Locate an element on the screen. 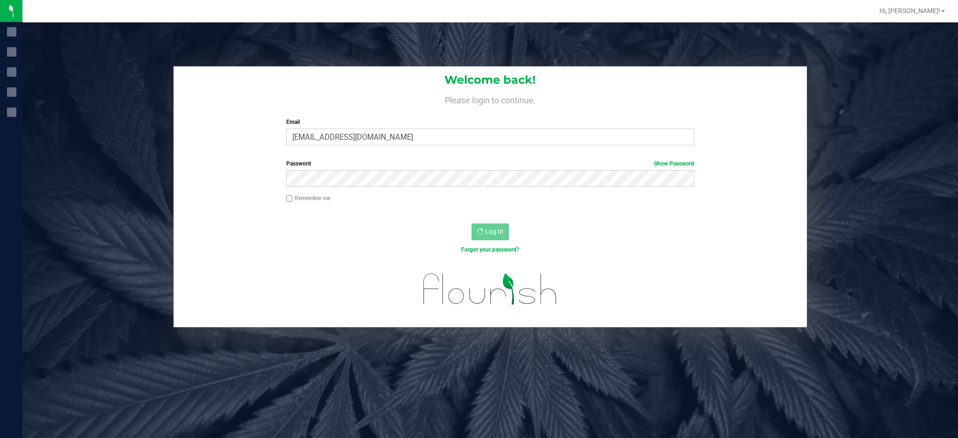 Image resolution: width=958 pixels, height=438 pixels. span: Log In is located at coordinates (494, 232).